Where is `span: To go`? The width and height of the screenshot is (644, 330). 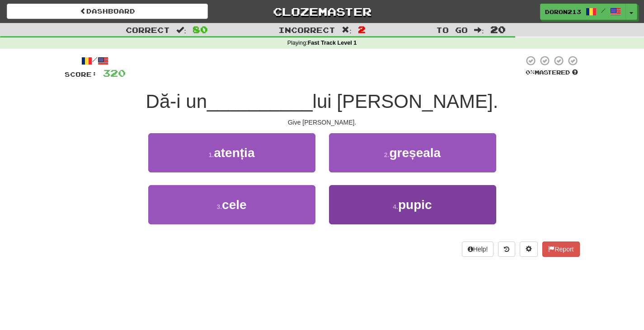
span: To go is located at coordinates (452, 30).